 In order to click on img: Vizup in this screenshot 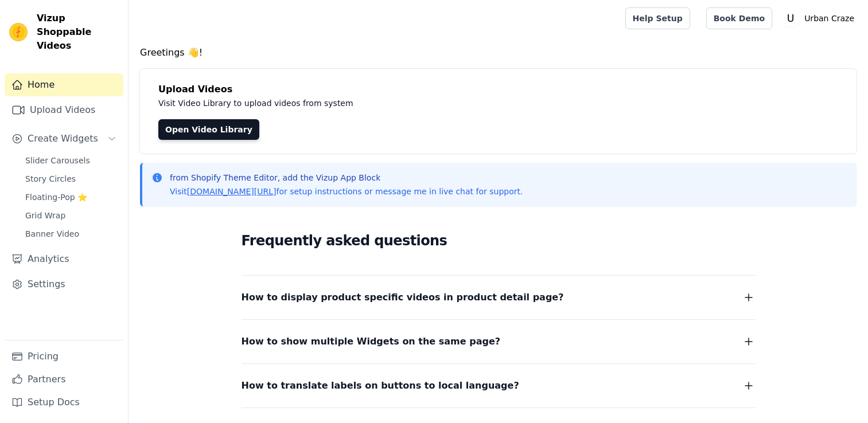, I will do `click(18, 32)`.